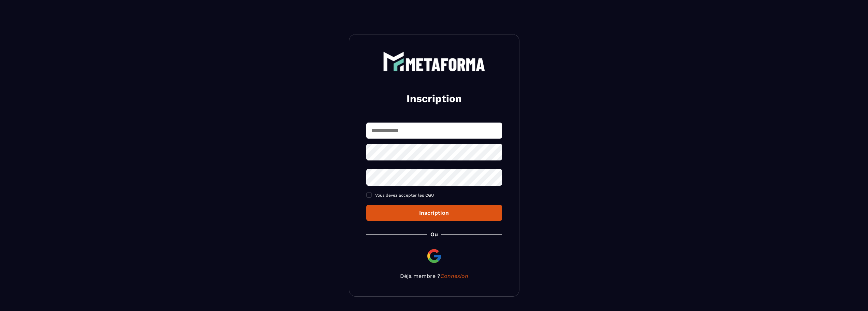 This screenshot has height=311, width=868. I want to click on p: Déjà membre ?, so click(434, 276).